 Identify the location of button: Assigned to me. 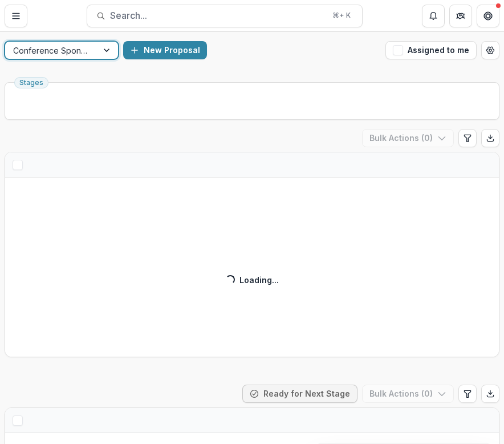
(431, 50).